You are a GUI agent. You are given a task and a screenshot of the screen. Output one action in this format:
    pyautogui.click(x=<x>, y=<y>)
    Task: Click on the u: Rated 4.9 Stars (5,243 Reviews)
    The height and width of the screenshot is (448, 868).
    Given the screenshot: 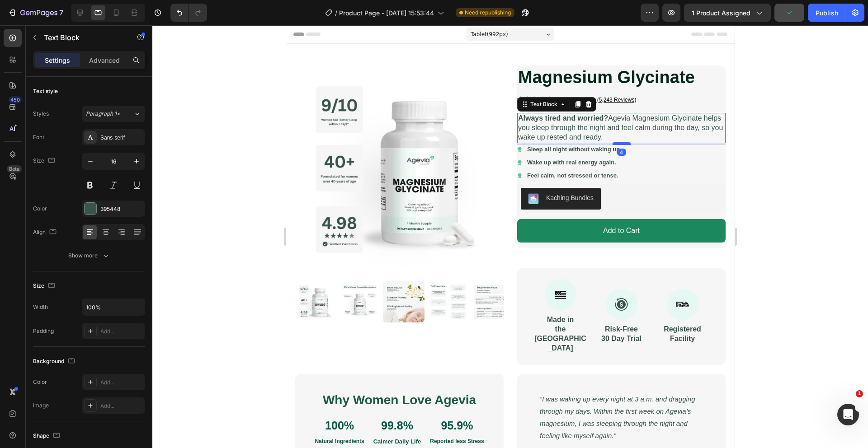 What is the action you would take?
    pyautogui.click(x=310, y=74)
    